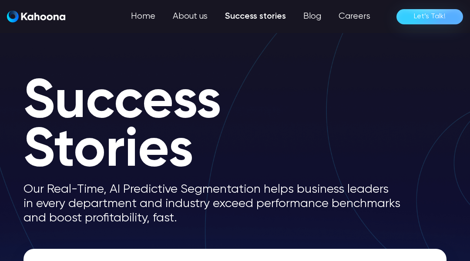 Image resolution: width=470 pixels, height=261 pixels. I want to click on a: home, so click(36, 17).